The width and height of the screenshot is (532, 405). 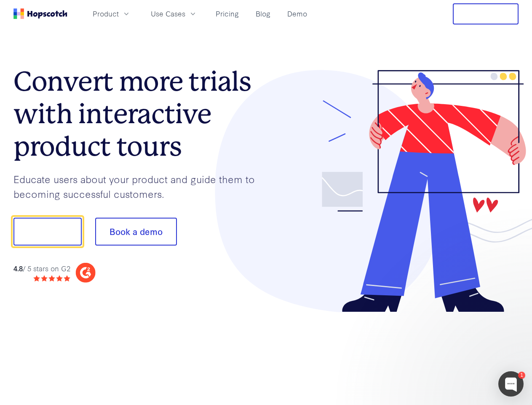 What do you see at coordinates (521, 375) in the screenshot?
I see `div: 1` at bounding box center [521, 375].